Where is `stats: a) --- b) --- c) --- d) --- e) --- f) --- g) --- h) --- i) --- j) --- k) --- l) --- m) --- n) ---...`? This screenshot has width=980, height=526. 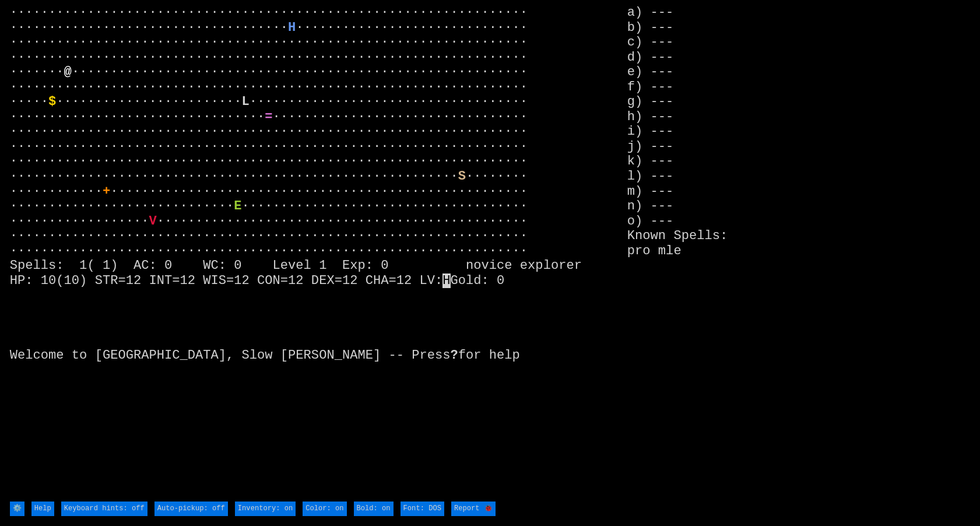 stats: a) --- b) --- c) --- d) --- e) --- f) --- g) --- h) --- i) --- j) --- k) --- l) --- m) --- n) ---... is located at coordinates (798, 253).